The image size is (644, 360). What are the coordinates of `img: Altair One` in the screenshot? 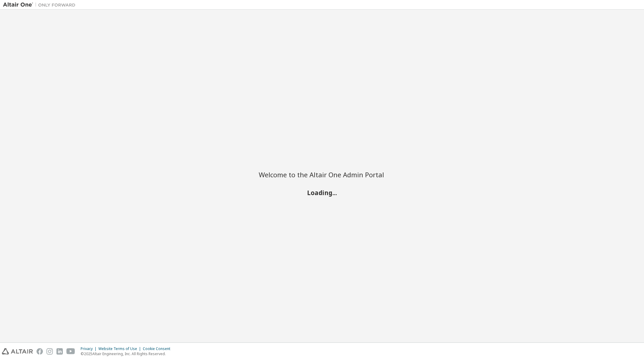 It's located at (41, 5).